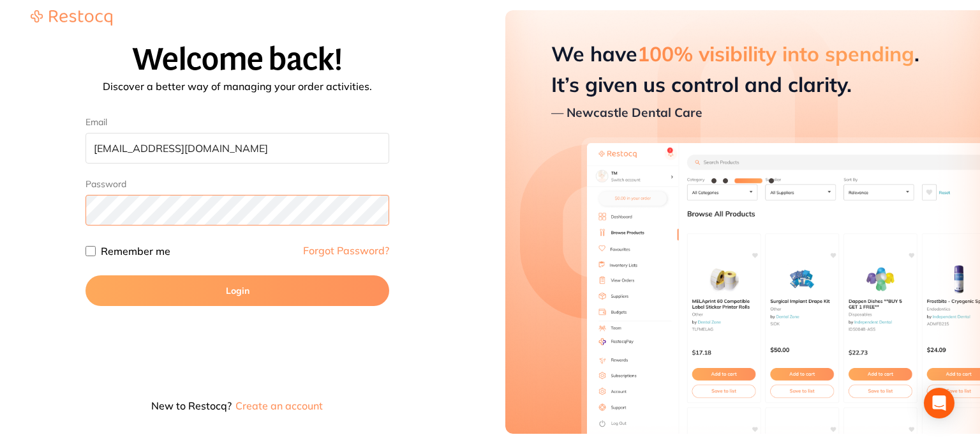  Describe the element at coordinates (346, 250) in the screenshot. I see `a: Forgot Password?` at that location.